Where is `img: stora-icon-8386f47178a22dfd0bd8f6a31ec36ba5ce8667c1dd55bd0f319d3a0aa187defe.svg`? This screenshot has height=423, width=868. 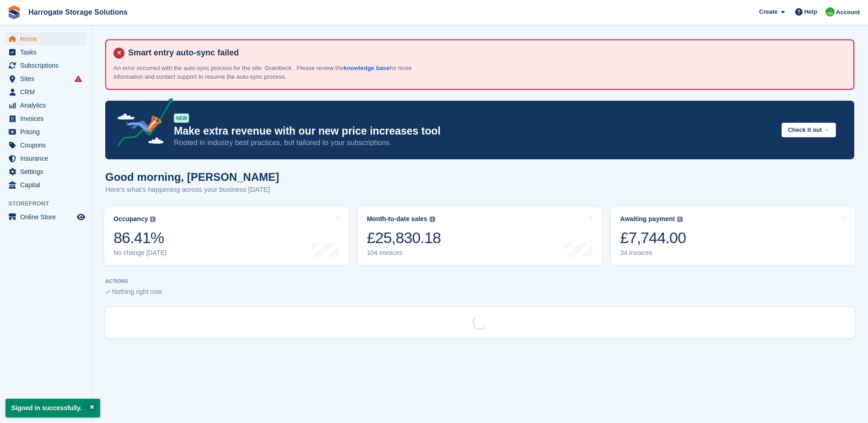
img: stora-icon-8386f47178a22dfd0bd8f6a31ec36ba5ce8667c1dd55bd0f319d3a0aa187defe.svg is located at coordinates (14, 12).